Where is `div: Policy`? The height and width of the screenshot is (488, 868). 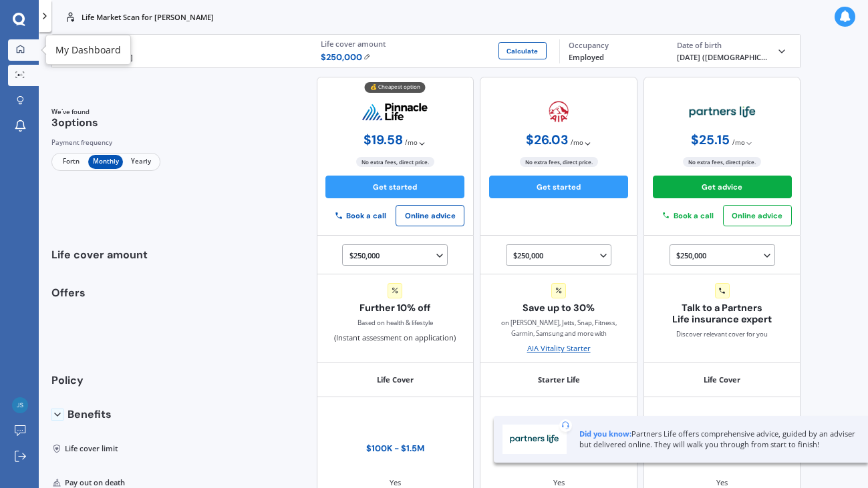 div: Policy is located at coordinates (110, 380).